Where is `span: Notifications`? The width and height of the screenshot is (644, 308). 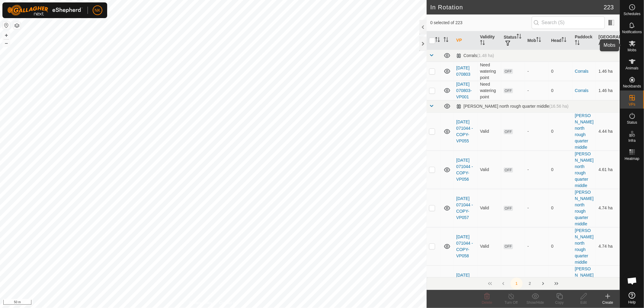 span: Notifications is located at coordinates (632, 32).